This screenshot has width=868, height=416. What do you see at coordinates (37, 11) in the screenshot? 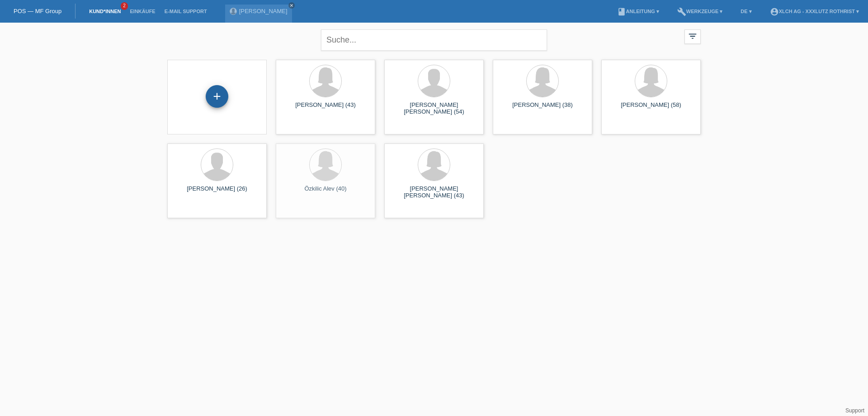
I see `a: POS — MF Group` at bounding box center [37, 11].